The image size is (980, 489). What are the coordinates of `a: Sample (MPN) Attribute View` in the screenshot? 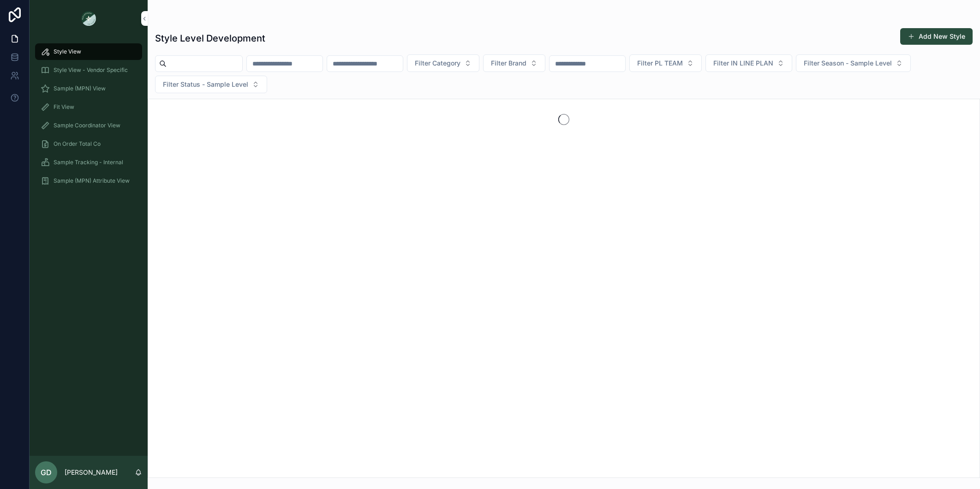 It's located at (88, 181).